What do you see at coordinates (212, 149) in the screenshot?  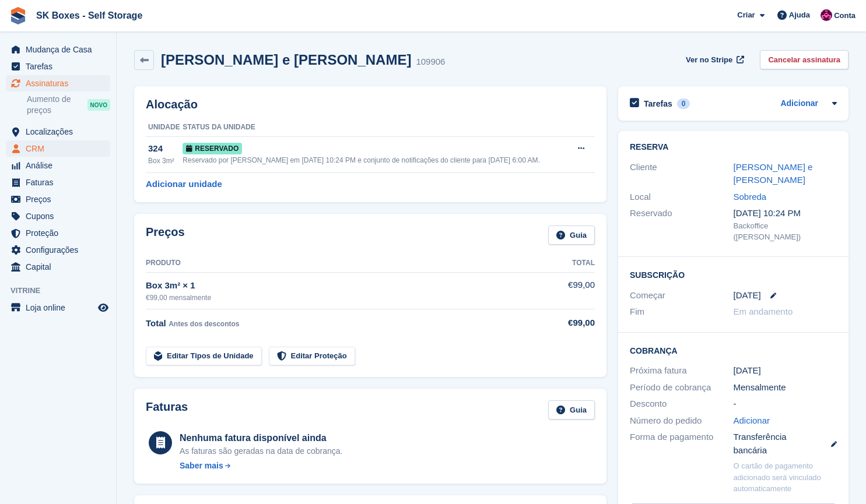 I see `span: Reservado` at bounding box center [212, 149].